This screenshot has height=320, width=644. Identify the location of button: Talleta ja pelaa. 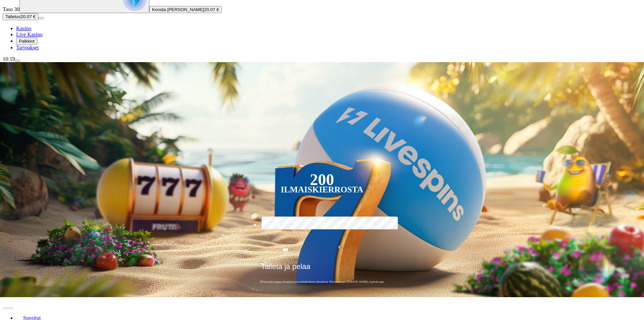
(321, 269).